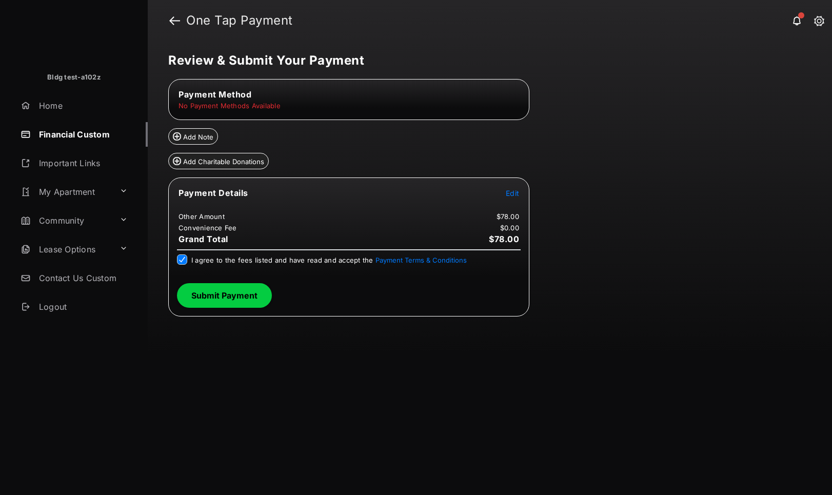 The width and height of the screenshot is (832, 495). Describe the element at coordinates (219, 161) in the screenshot. I see `button: Add Charitable Donations` at that location.